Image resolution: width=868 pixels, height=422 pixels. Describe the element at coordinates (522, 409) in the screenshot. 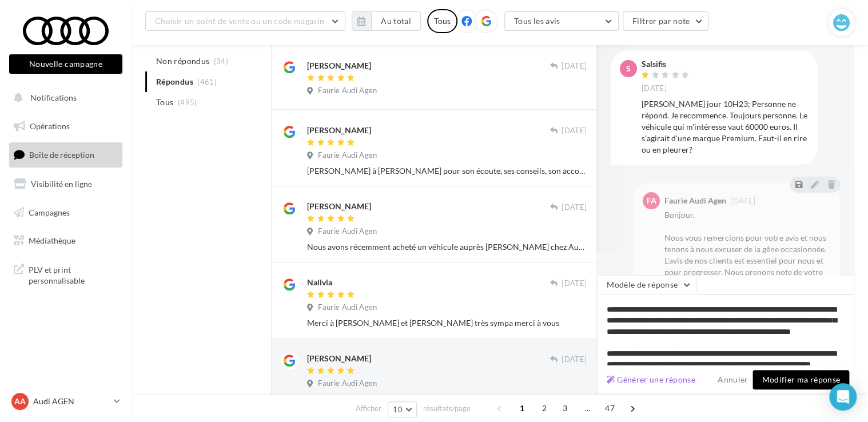

I see `span: 1` at that location.